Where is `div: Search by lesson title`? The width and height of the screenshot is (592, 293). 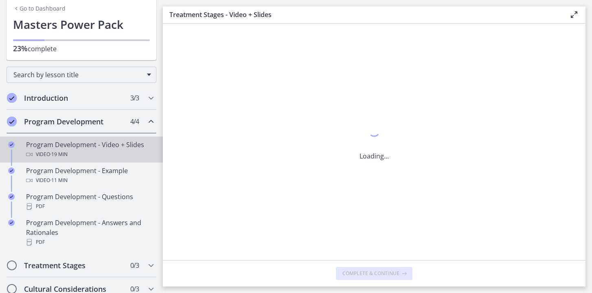 div: Search by lesson title is located at coordinates (81, 75).